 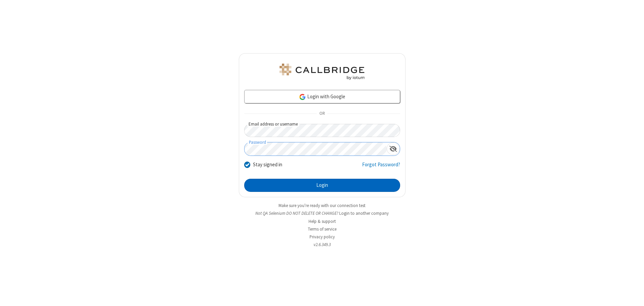 I want to click on img: google-icon.png, so click(x=302, y=97).